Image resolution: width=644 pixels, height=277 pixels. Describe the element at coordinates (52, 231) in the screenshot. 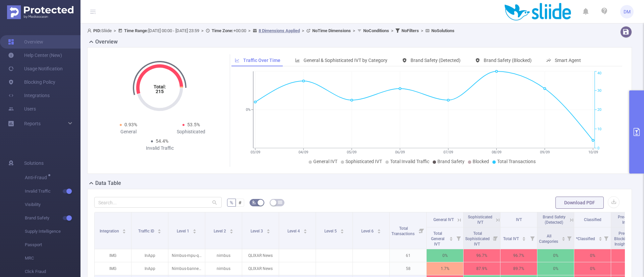

I see `span: Supply Intelligence` at that location.